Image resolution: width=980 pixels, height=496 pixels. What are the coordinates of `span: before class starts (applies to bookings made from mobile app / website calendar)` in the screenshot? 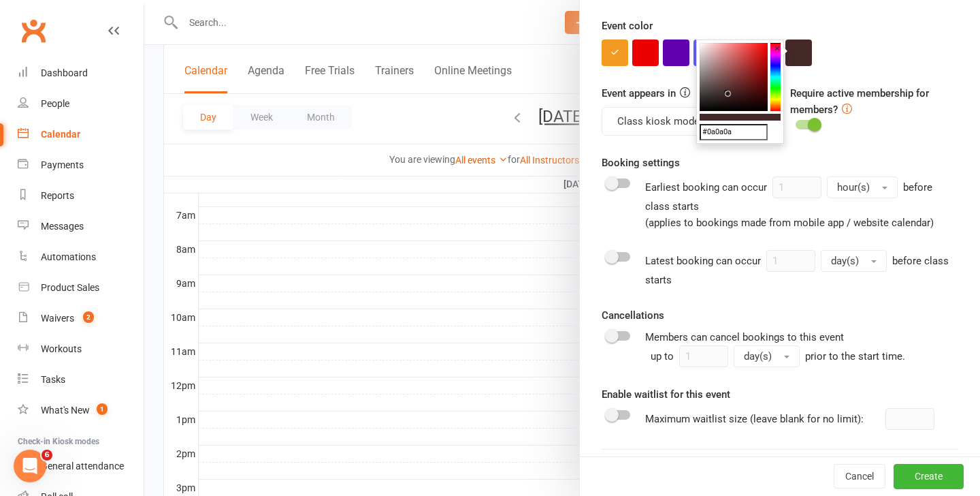 It's located at (790, 205).